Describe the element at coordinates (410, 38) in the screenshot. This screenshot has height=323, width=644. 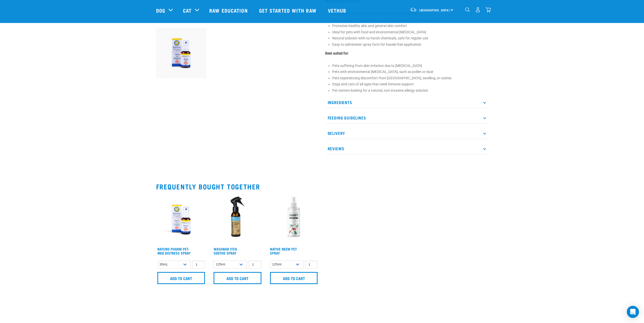
I see `li: Natural solution with no harsh chemicals, safe for regular use` at that location.